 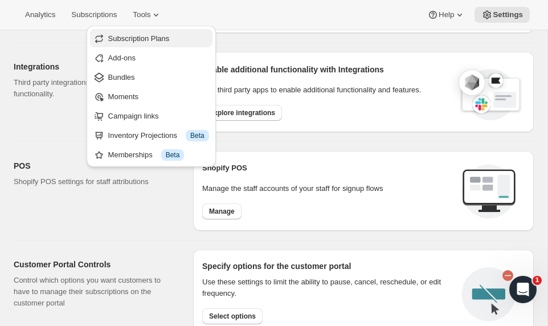 I want to click on h2: Enable additional functionality with Integrations, so click(x=325, y=70).